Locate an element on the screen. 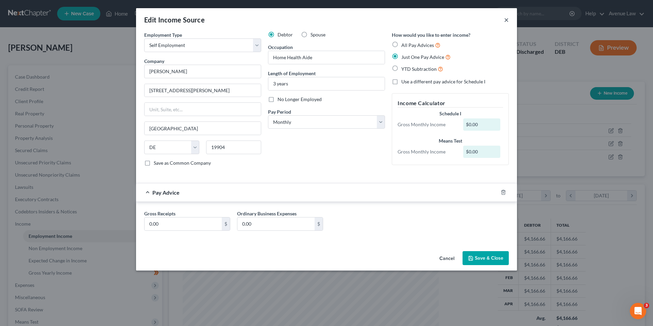 This screenshot has height=326, width=653. span: Spouse is located at coordinates (318, 34).